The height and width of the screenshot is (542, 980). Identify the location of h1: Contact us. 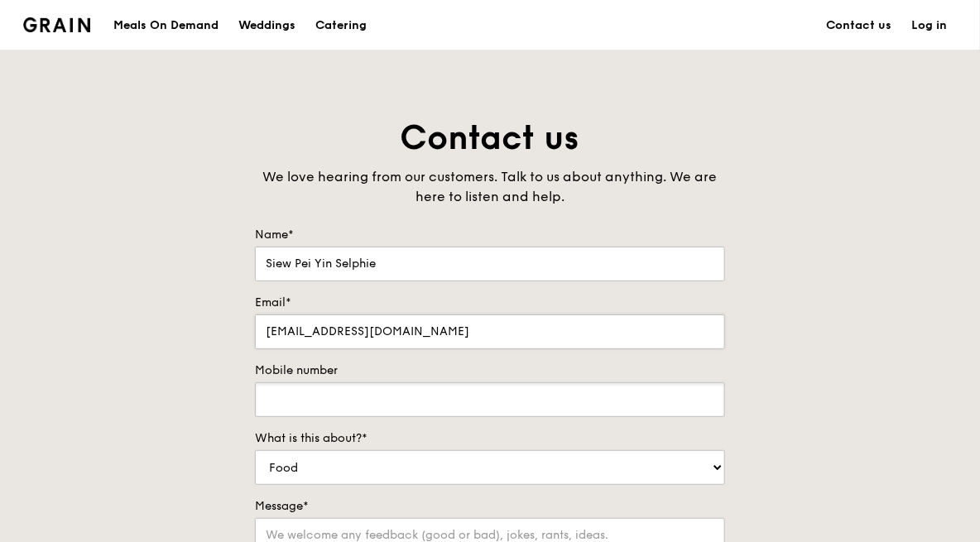
(490, 138).